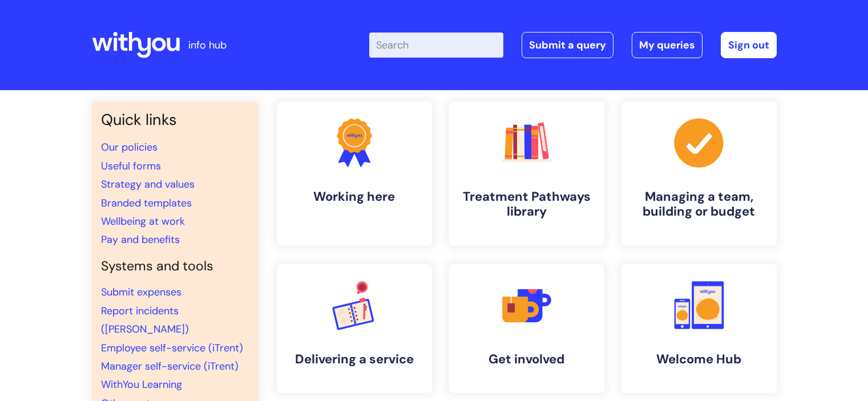 This screenshot has width=868, height=401. What do you see at coordinates (354, 359) in the screenshot?
I see `h4: Delivering a service` at bounding box center [354, 359].